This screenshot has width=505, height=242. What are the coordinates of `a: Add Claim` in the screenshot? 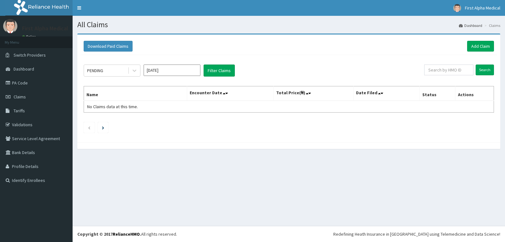 It's located at (481, 46).